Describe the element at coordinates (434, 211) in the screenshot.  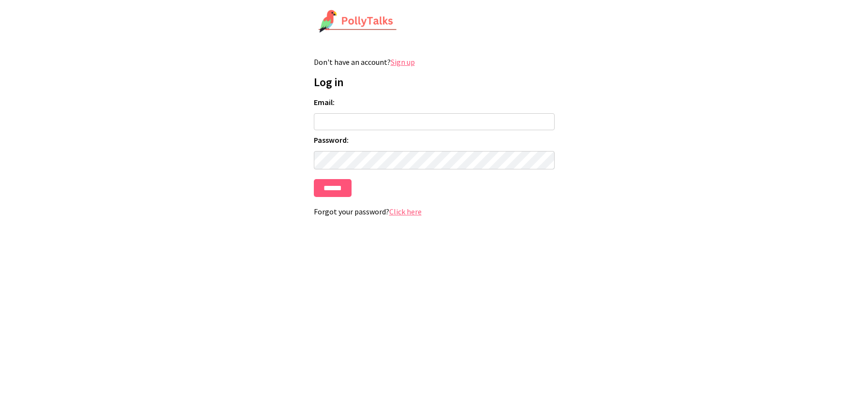
I see `p: Forgot your password?` at that location.